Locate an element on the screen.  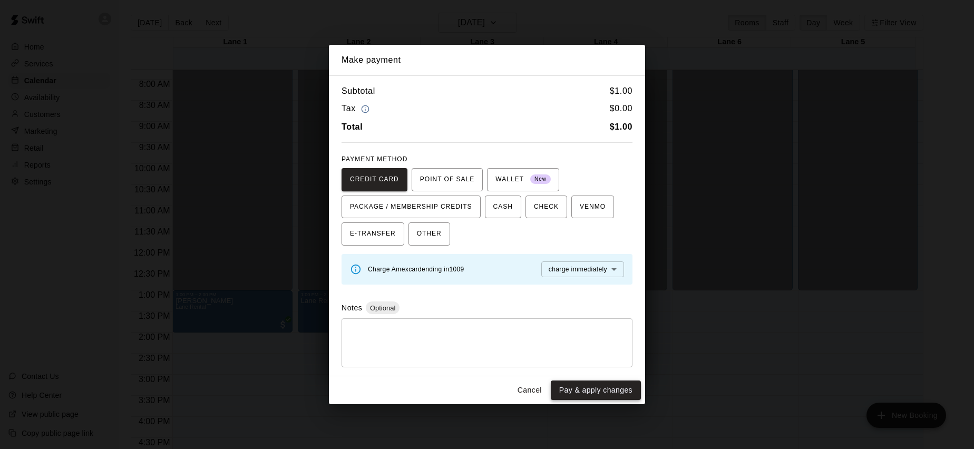
button: POINT OF SALE is located at coordinates (447, 180).